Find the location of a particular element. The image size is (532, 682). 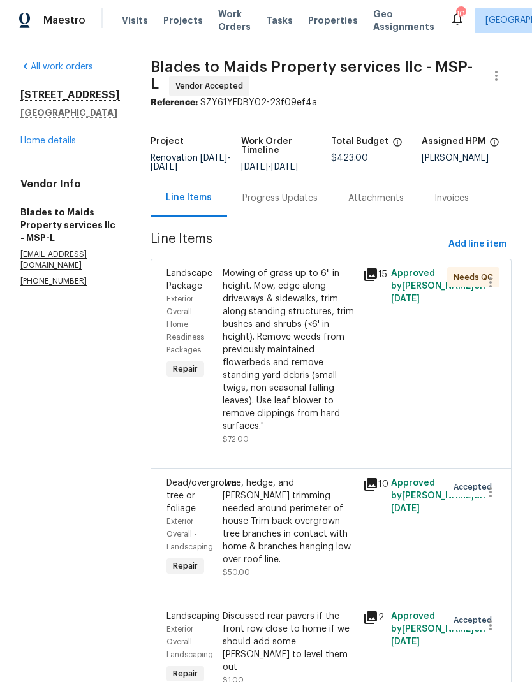

span: Properties is located at coordinates (333, 20).